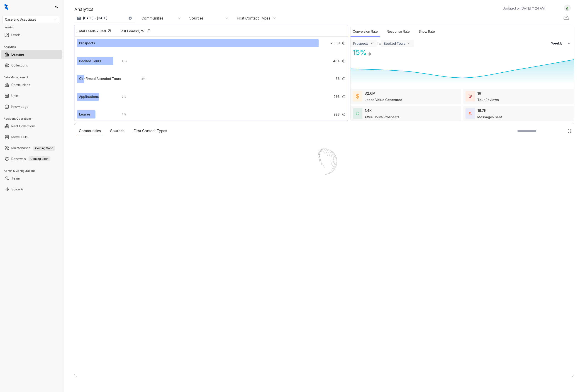 The image size is (585, 392). Describe the element at coordinates (31, 126) in the screenshot. I see `li: Rent Collections` at that location.